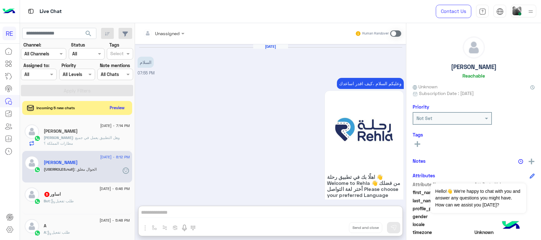  What do you see at coordinates (419, 161) in the screenshot?
I see `h6: Notes` at bounding box center [419, 161].